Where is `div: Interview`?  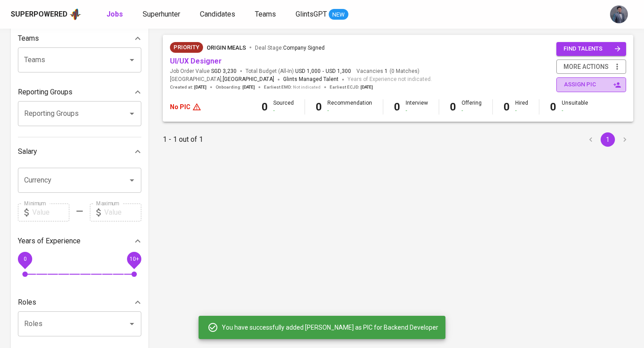 div: Interview is located at coordinates (417, 107).